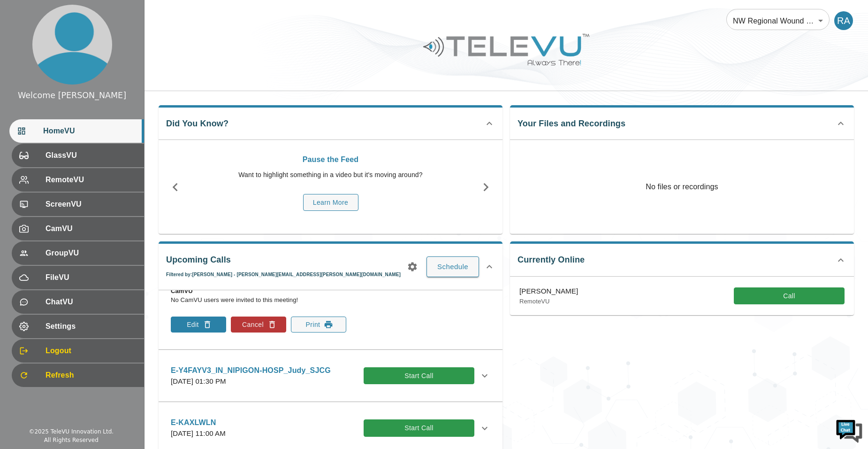  Describe the element at coordinates (78, 375) in the screenshot. I see `div: Refresh` at that location.